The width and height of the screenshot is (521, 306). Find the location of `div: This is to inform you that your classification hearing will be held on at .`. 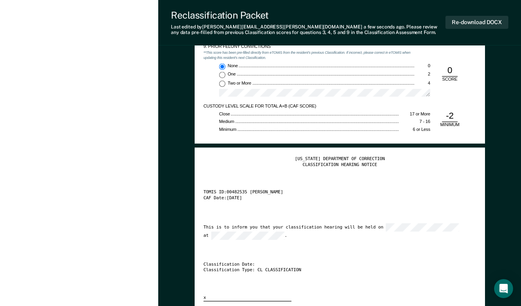

div: This is to inform you that your classification hearing will be held on at . is located at coordinates (333, 232).